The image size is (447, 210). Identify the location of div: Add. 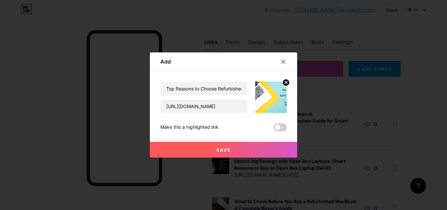
(166, 62).